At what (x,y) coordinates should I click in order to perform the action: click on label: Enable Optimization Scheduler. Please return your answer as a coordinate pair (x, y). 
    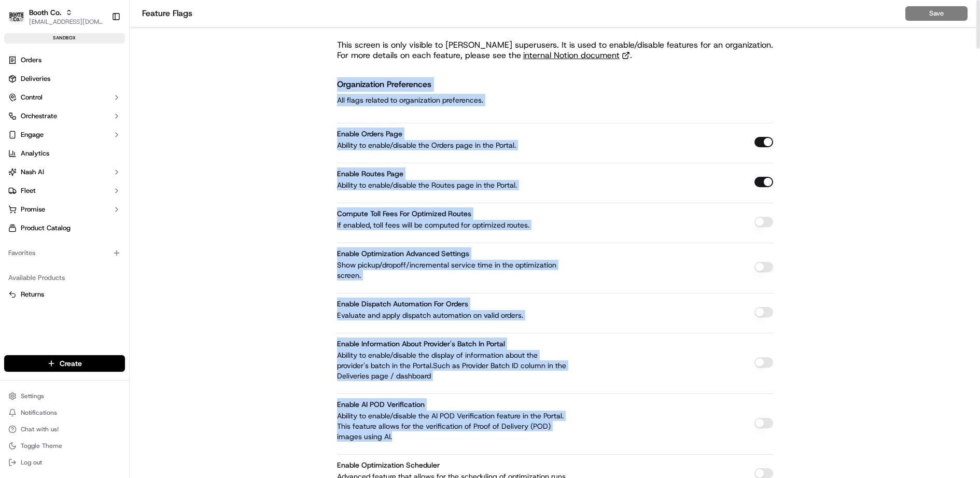
    Looking at the image, I should click on (388, 465).